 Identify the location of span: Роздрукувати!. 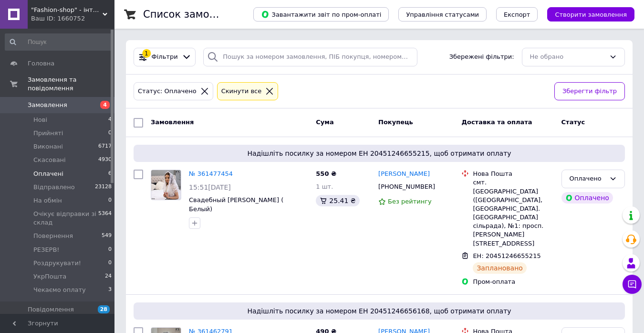
(57, 263).